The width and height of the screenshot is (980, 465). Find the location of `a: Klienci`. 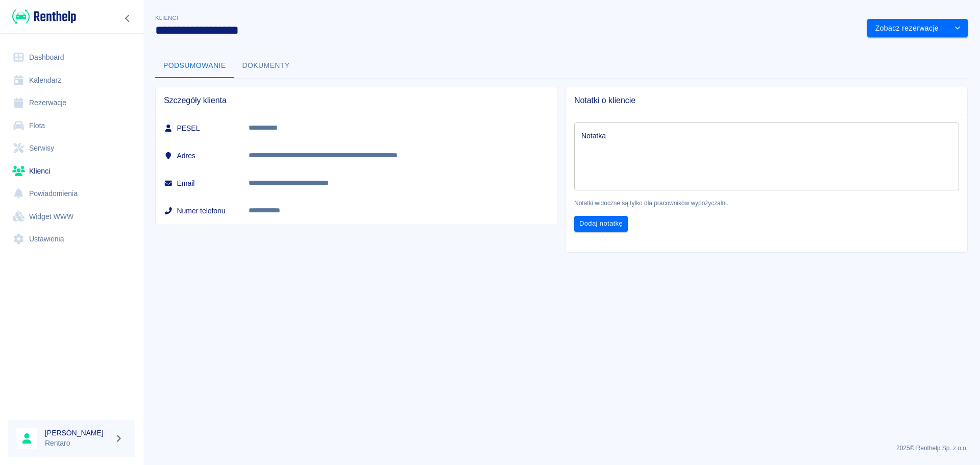

a: Klienci is located at coordinates (72, 171).